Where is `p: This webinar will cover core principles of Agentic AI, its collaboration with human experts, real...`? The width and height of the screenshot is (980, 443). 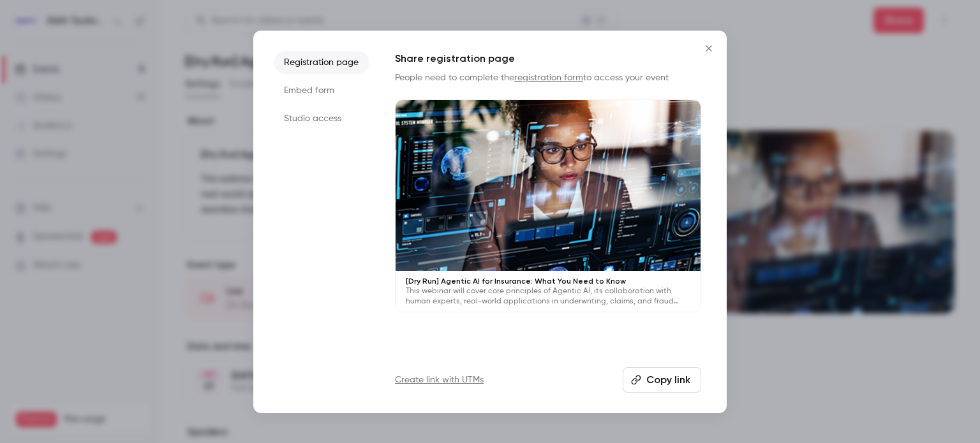 p: This webinar will cover core principles of Agentic AI, its collaboration with human experts, real... is located at coordinates (548, 296).